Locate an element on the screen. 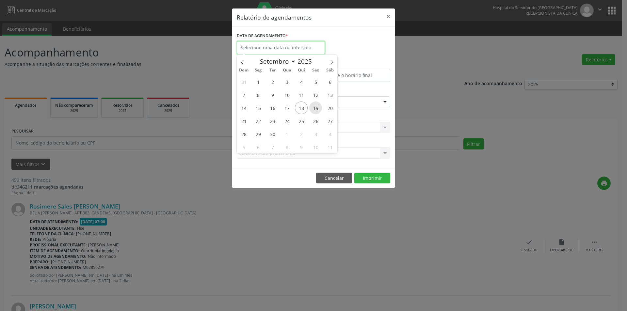  span: Setembro 29, 2025 is located at coordinates (258, 134).